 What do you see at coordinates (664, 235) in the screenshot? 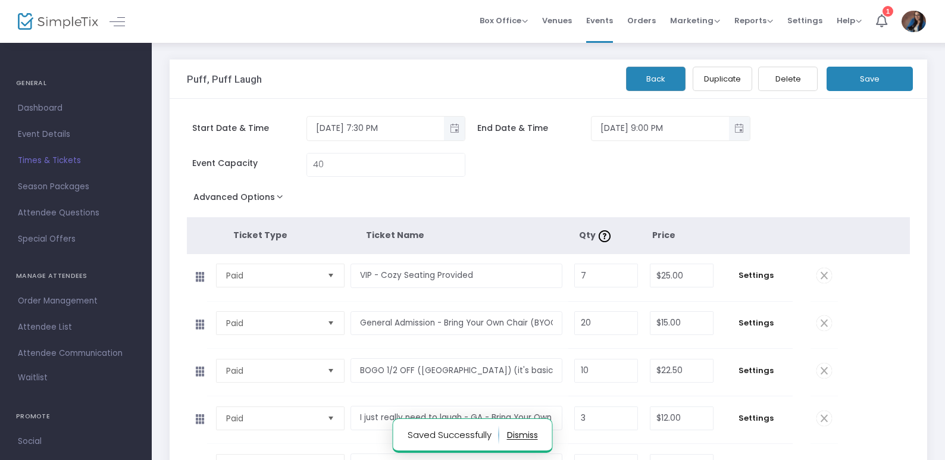
I see `span: Price` at bounding box center [664, 235].